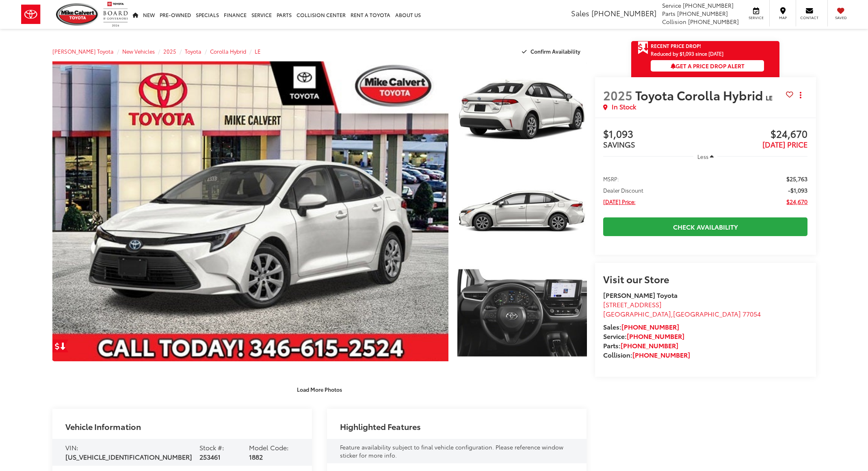 This screenshot has height=471, width=868. What do you see at coordinates (624, 106) in the screenshot?
I see `span: In Stock` at bounding box center [624, 106].